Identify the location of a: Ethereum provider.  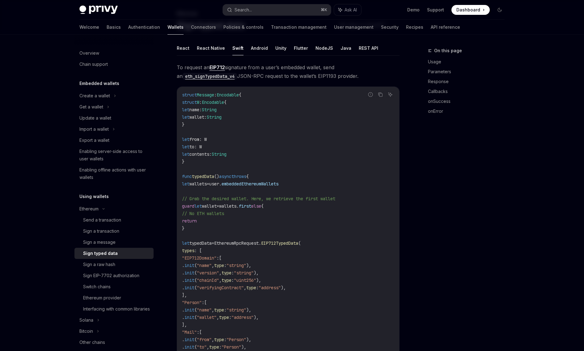
(114, 298).